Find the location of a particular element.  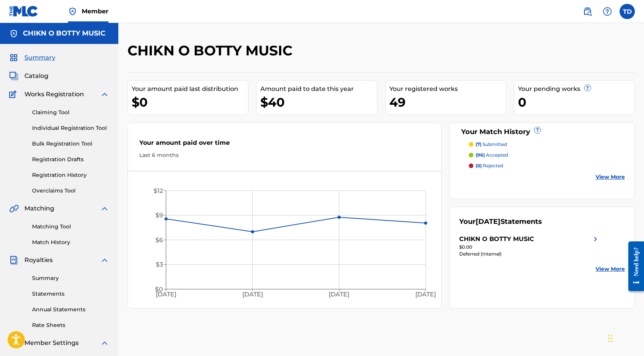

span: Member Settings is located at coordinates (51, 343).